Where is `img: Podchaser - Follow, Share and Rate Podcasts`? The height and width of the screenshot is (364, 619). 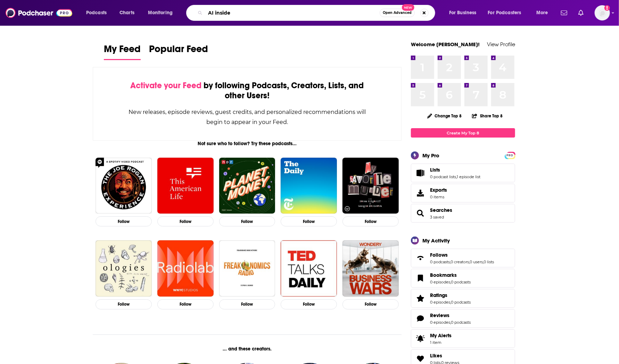
img: Podchaser - Follow, Share and Rate Podcasts is located at coordinates (39, 13).